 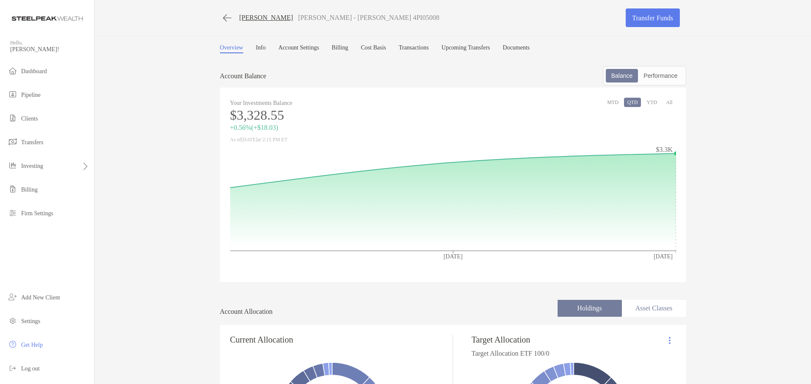 I want to click on img: settings icon, so click(x=13, y=321).